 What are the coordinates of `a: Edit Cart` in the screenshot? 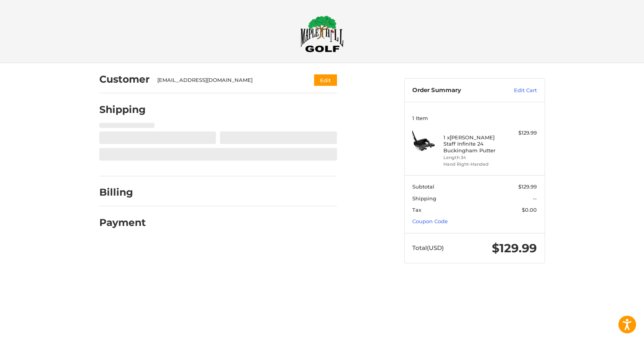 It's located at (517, 91).